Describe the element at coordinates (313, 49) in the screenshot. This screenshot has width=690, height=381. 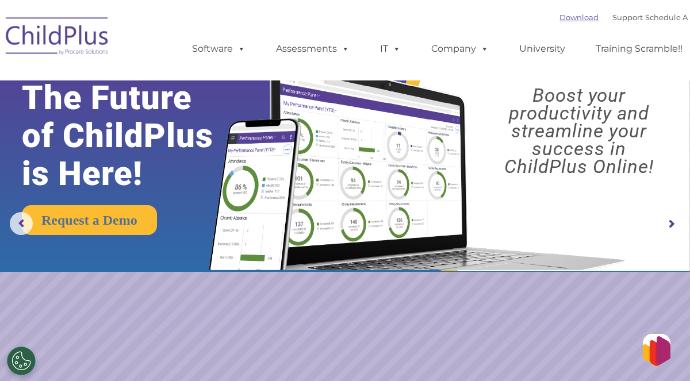
I see `a: Assessments` at that location.